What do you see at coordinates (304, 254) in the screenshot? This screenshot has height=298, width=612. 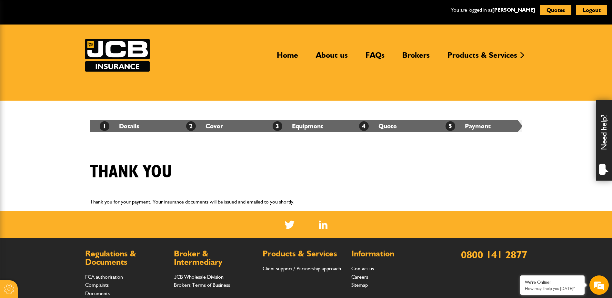 I see `h2: Products & Services` at bounding box center [304, 254].